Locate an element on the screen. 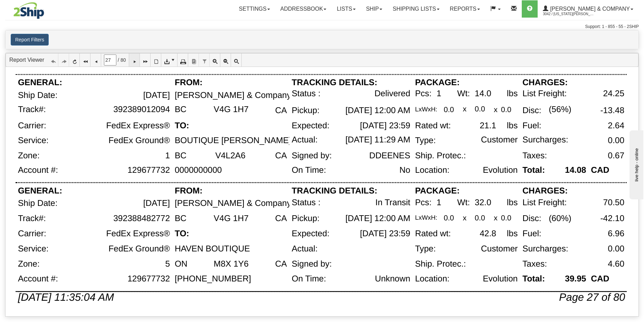 Image resolution: width=644 pixels, height=328 pixels. div: 42.8 is located at coordinates (488, 234).